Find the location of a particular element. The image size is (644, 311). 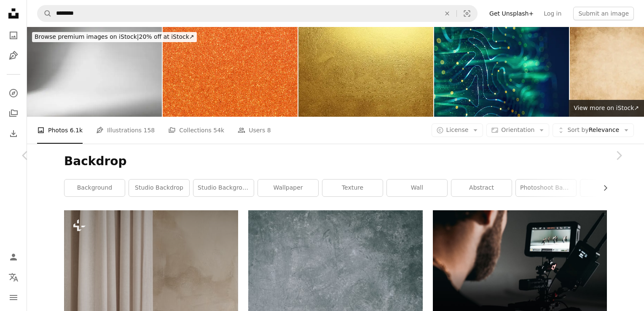

img: Brushed Gold is located at coordinates (366, 72).